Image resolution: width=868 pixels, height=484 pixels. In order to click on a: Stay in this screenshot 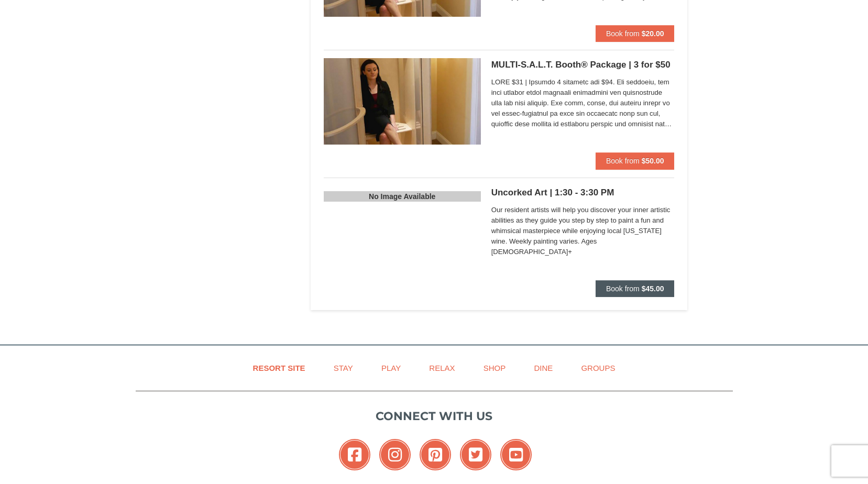, I will do `click(343, 368)`.